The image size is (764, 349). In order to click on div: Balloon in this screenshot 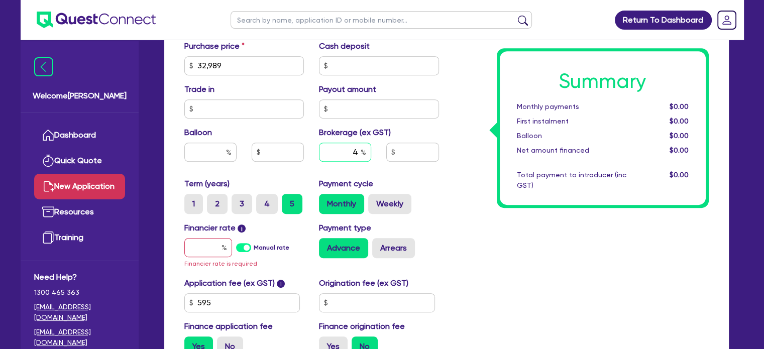, I will do `click(571, 136)`.